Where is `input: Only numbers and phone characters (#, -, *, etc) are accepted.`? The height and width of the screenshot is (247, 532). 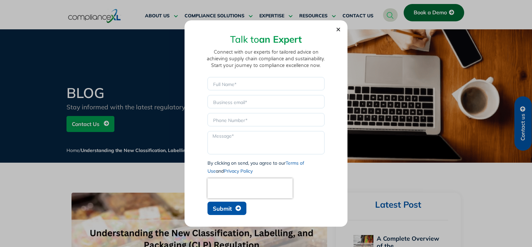 input: Only numbers and phone characters (#, -, *, etc) are accepted. is located at coordinates (266, 119).